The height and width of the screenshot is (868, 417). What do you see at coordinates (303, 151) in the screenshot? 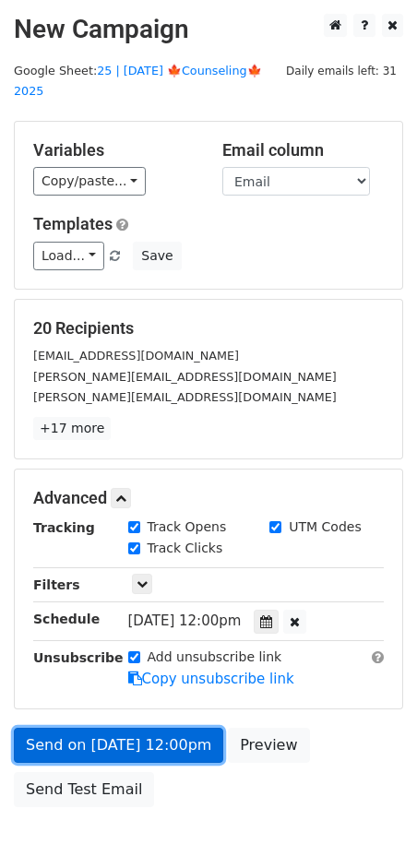
I see `h5: Email column` at bounding box center [303, 151].